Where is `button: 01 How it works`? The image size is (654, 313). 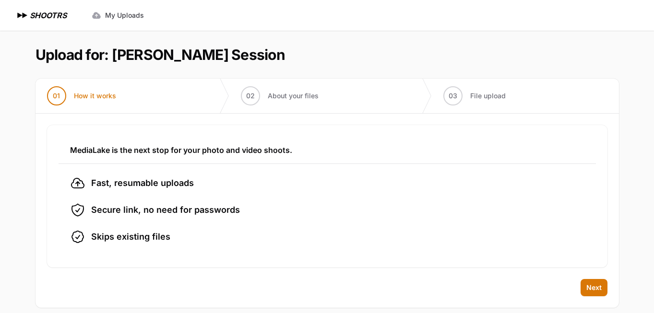
button: 01 How it works is located at coordinates (82, 96).